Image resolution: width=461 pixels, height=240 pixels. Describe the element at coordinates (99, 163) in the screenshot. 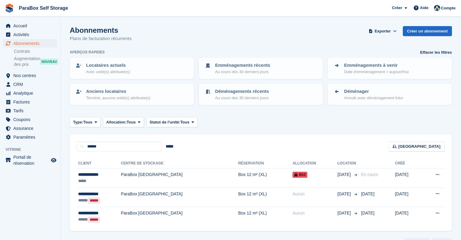

I see `th: Client` at that location.